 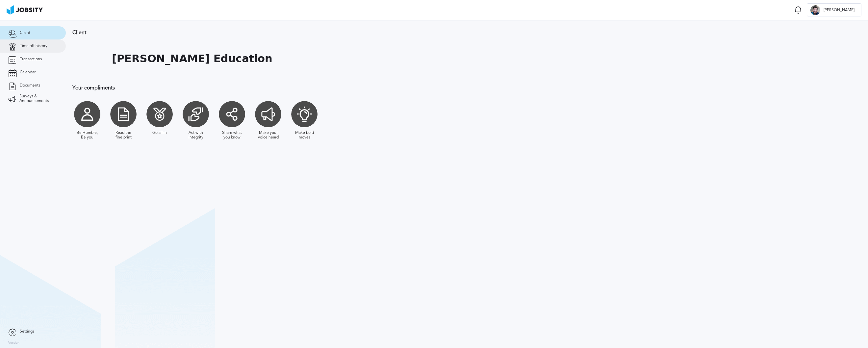 I want to click on div: Make your voice heard, so click(x=268, y=135).